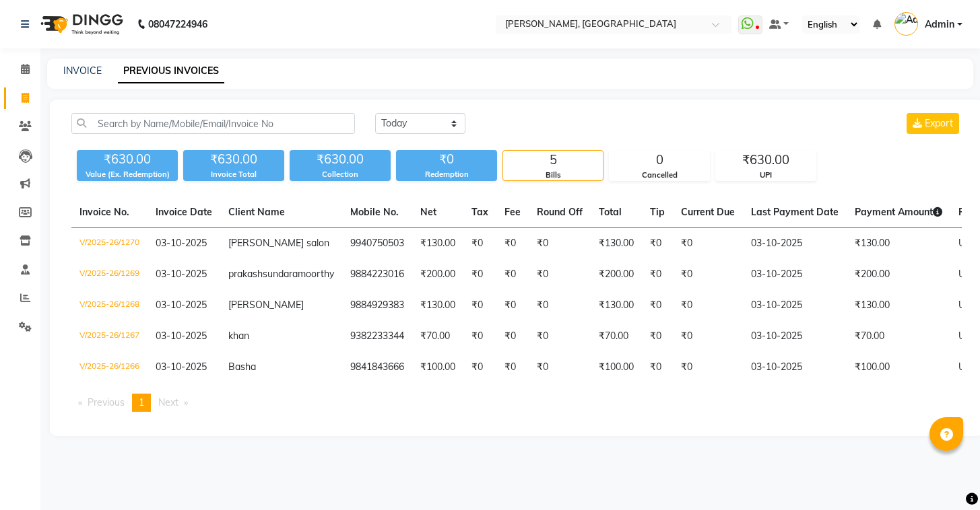  I want to click on span: Current Due, so click(708, 212).